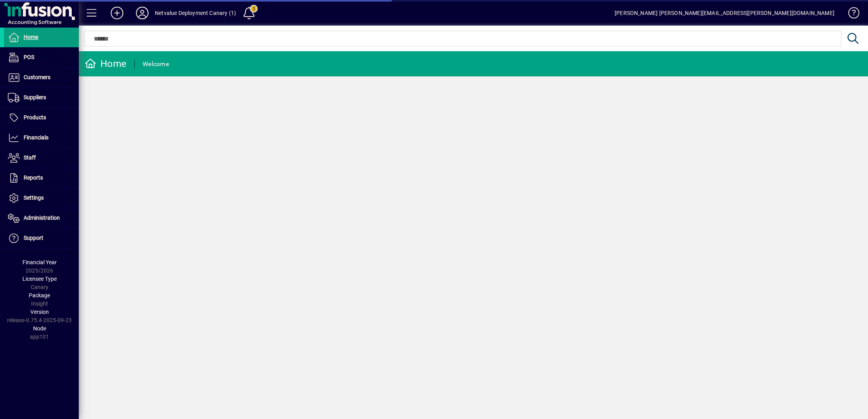 This screenshot has width=868, height=419. Describe the element at coordinates (117, 13) in the screenshot. I see `button: Add` at that location.